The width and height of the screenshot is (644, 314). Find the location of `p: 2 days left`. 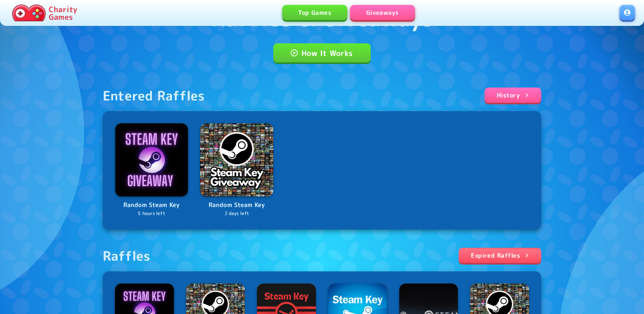

p: 2 days left is located at coordinates (237, 214).